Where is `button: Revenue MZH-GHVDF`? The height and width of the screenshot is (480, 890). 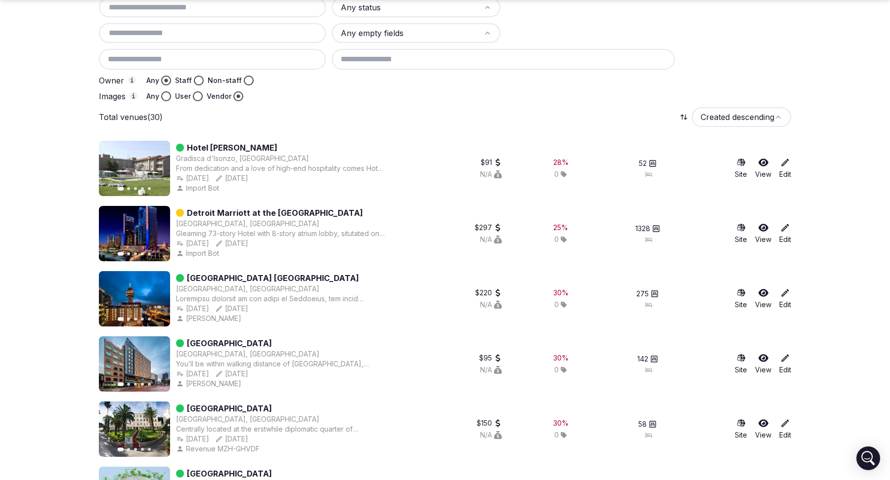 button: Revenue MZH-GHVDF is located at coordinates (218, 449).